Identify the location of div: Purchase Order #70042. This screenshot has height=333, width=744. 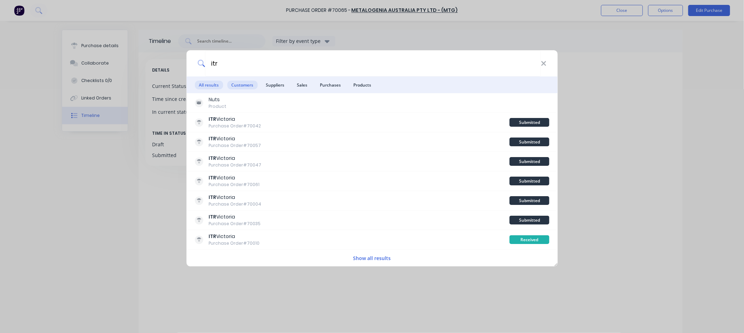
(235, 126).